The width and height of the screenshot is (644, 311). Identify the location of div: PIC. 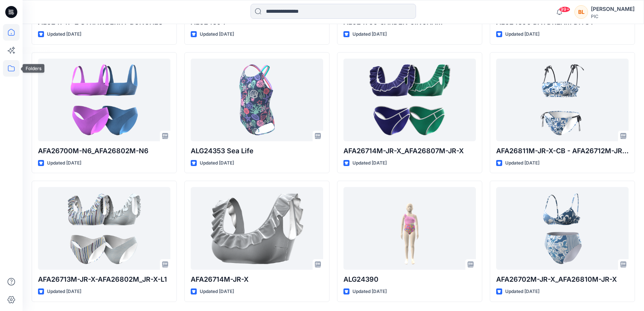
(613, 16).